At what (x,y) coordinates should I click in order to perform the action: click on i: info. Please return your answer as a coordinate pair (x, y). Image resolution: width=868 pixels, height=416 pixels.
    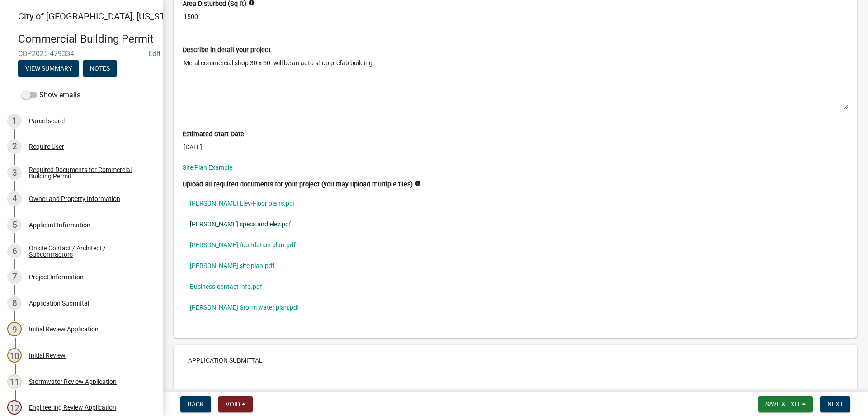
    Looking at the image, I should click on (418, 183).